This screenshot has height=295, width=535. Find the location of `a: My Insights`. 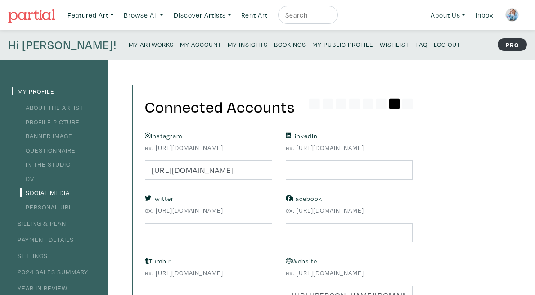

a: My Insights is located at coordinates (248, 44).